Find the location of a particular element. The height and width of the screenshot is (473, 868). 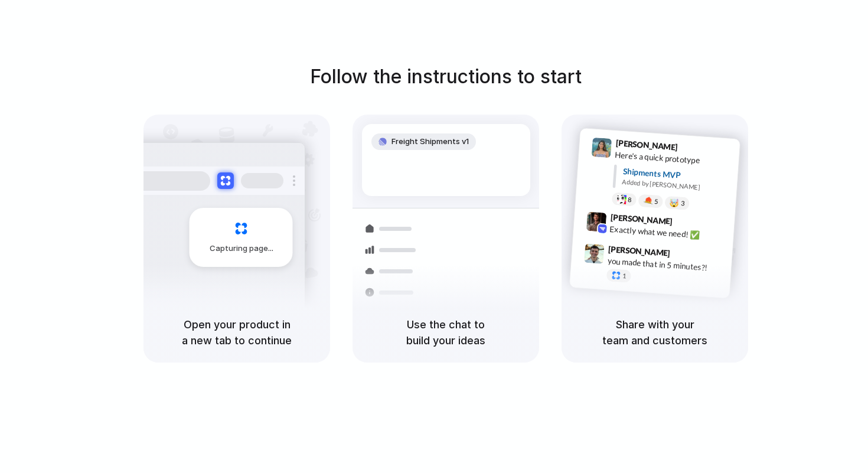

span: 9:41 AM is located at coordinates (694, 149).